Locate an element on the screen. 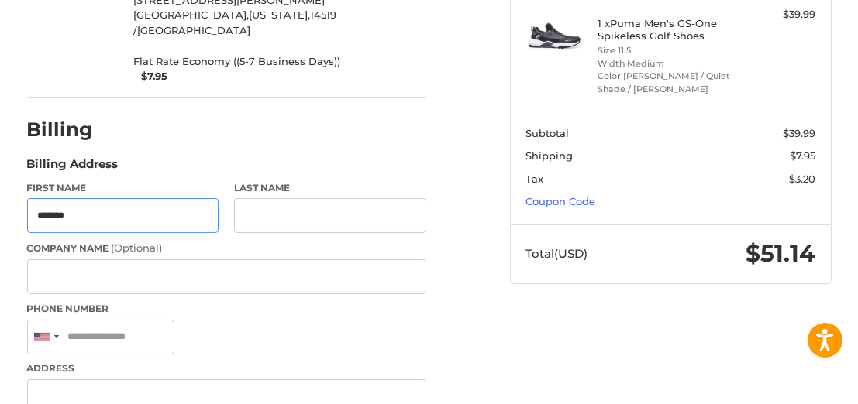 The image size is (858, 404). a: Coupon Code is located at coordinates (560, 201).